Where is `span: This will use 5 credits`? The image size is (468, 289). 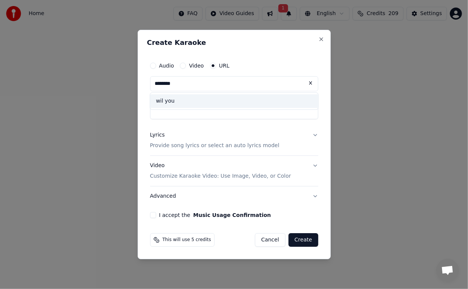 span: This will use 5 credits is located at coordinates (187, 240).